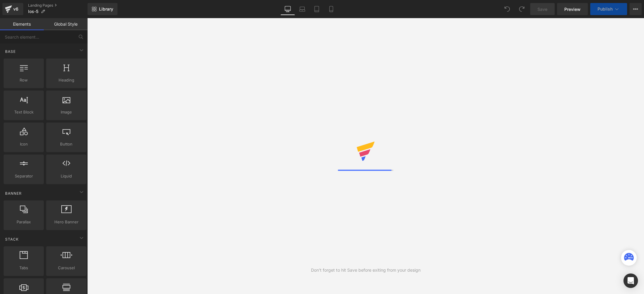 Image resolution: width=644 pixels, height=294 pixels. I want to click on button: Undo, so click(507, 9).